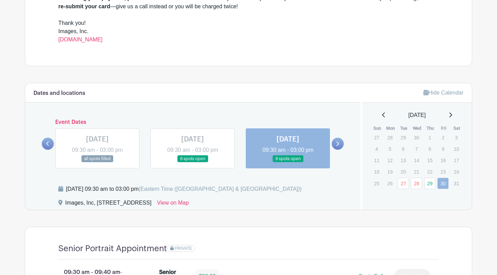 The height and width of the screenshot is (275, 497). I want to click on a: 30, so click(443, 183).